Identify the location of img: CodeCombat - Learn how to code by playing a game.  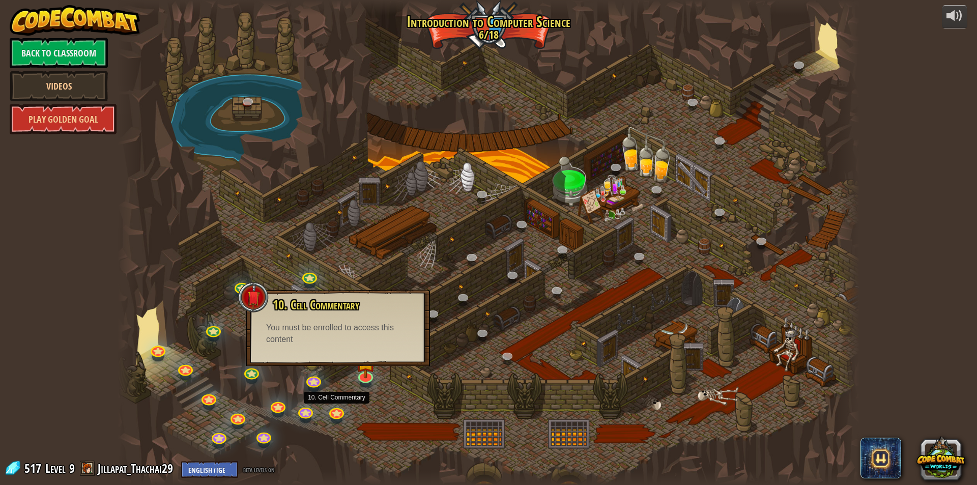
(75, 20).